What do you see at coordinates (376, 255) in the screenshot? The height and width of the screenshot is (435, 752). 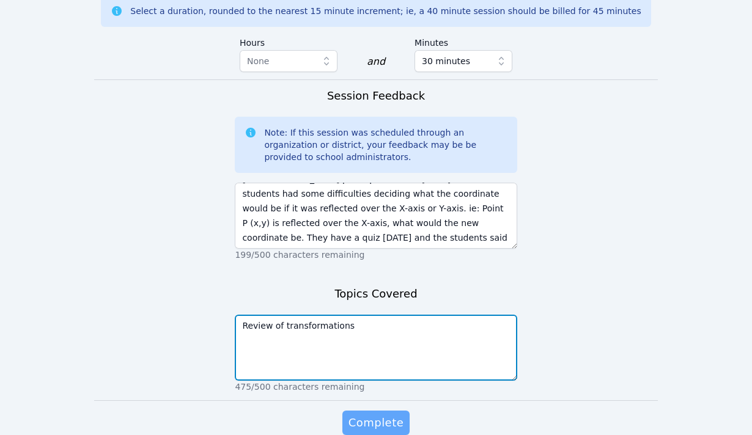 I see `p: 199/500 characters remaining` at bounding box center [376, 255].